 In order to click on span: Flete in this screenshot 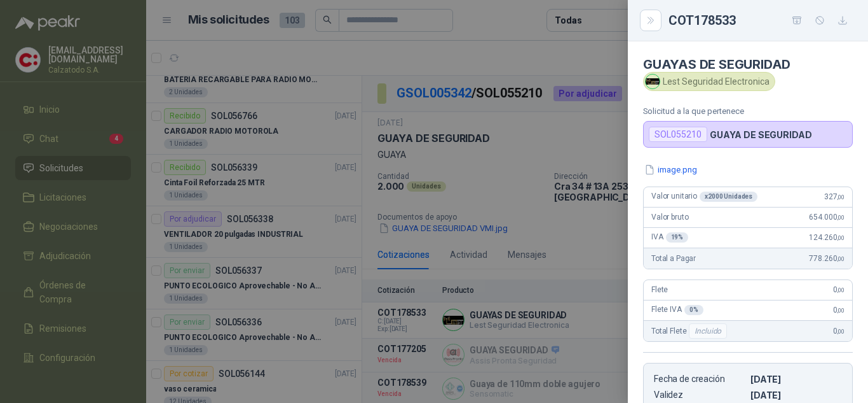, I will do `click(660, 290)`.